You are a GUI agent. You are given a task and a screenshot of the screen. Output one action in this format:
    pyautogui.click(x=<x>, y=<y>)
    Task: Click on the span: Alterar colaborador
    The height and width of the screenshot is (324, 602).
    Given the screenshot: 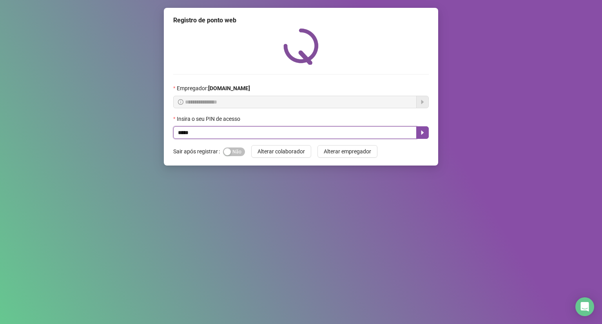 What is the action you would take?
    pyautogui.click(x=281, y=151)
    